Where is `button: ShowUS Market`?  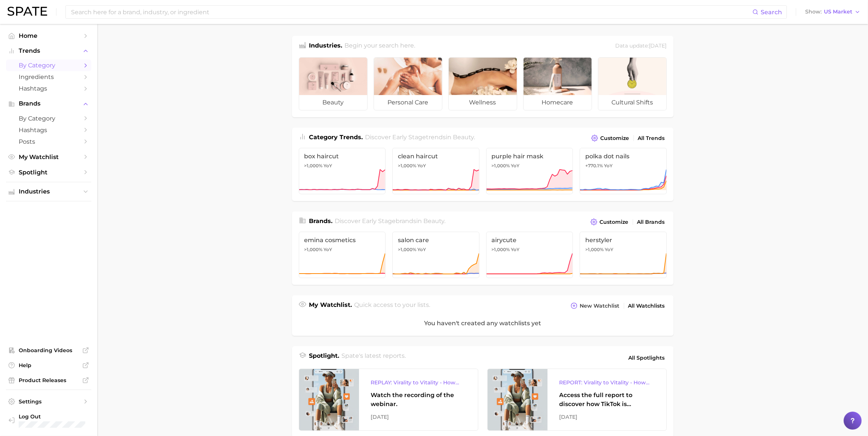 button: ShowUS Market is located at coordinates (832, 12).